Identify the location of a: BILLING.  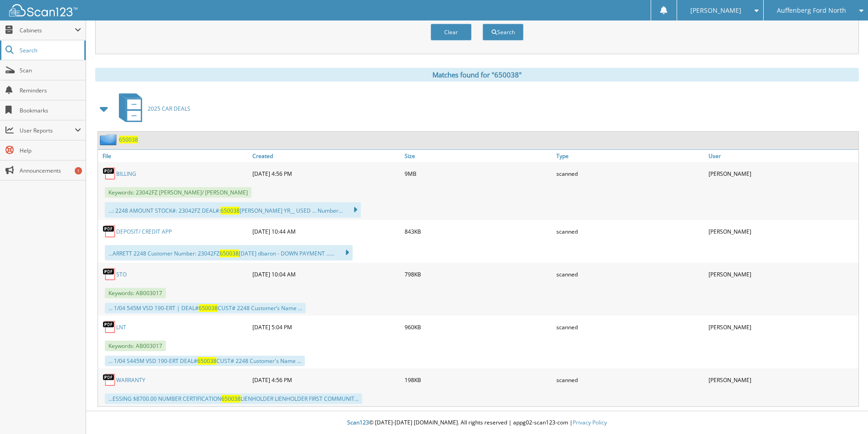
(126, 174).